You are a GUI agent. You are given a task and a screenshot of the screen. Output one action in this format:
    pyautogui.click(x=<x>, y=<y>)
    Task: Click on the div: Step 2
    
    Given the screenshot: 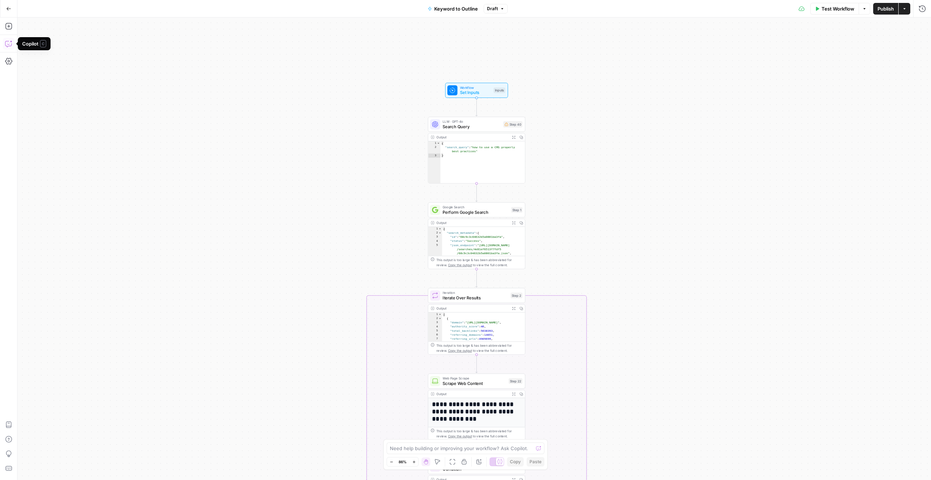 What is the action you would take?
    pyautogui.click(x=517, y=295)
    